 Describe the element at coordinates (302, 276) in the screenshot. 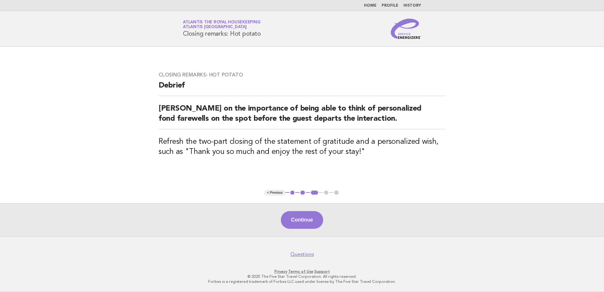

I see `p: © 2025 The Five Star Travel Corporation. All rights reserved.` at that location.